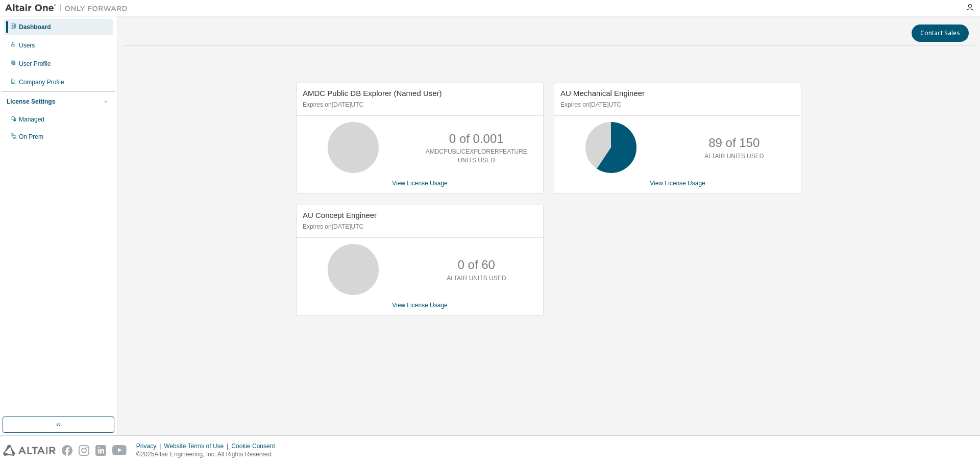 The height and width of the screenshot is (465, 980). I want to click on img: altair_logo.svg, so click(29, 450).